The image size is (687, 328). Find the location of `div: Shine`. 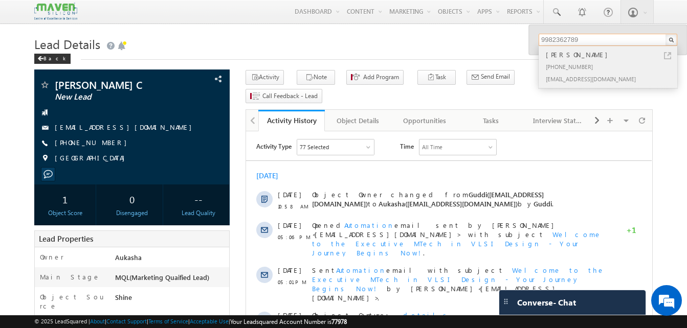

div: Shine is located at coordinates (171, 300).